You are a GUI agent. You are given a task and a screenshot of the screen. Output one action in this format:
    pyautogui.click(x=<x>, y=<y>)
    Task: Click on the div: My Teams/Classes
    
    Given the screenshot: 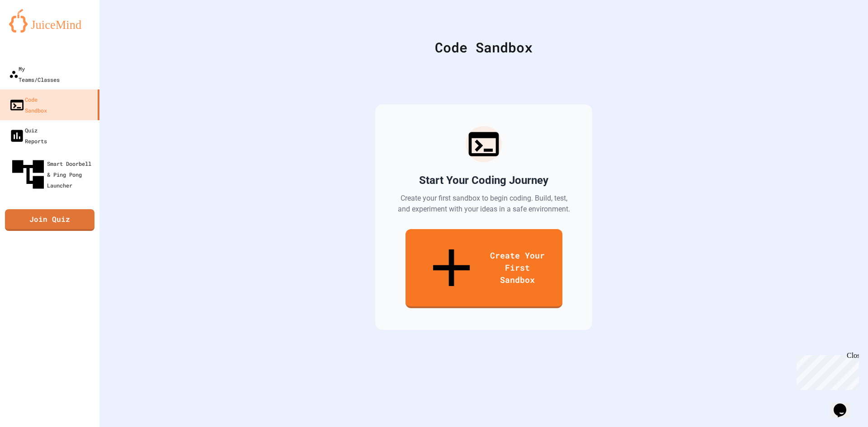 What is the action you would take?
    pyautogui.click(x=35, y=74)
    